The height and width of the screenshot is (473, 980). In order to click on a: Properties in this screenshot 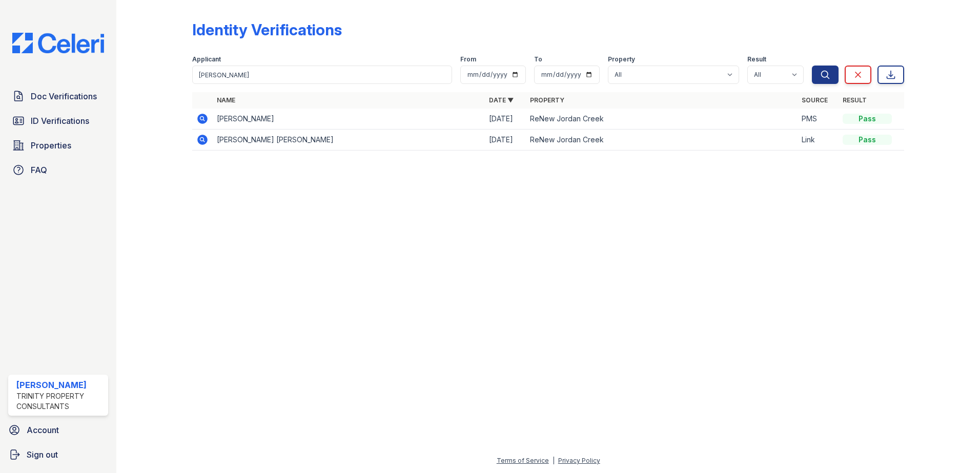, I will do `click(58, 146)`.